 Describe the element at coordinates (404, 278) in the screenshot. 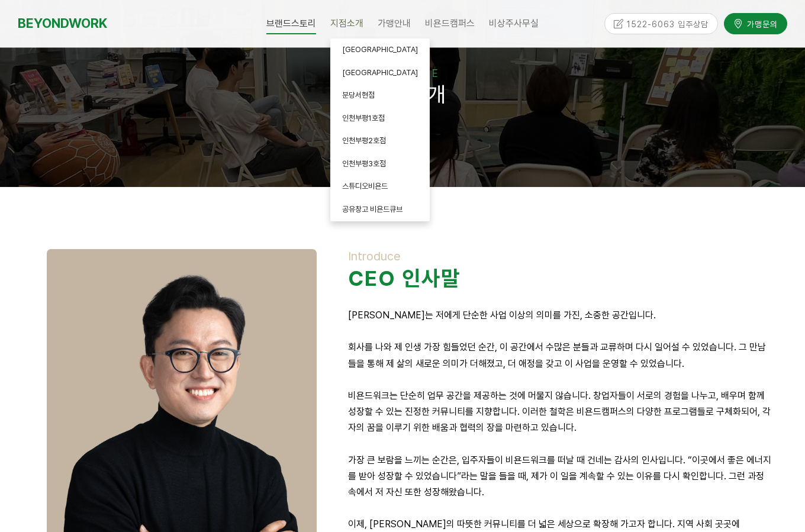

I see `strong: CEO 인사말` at that location.